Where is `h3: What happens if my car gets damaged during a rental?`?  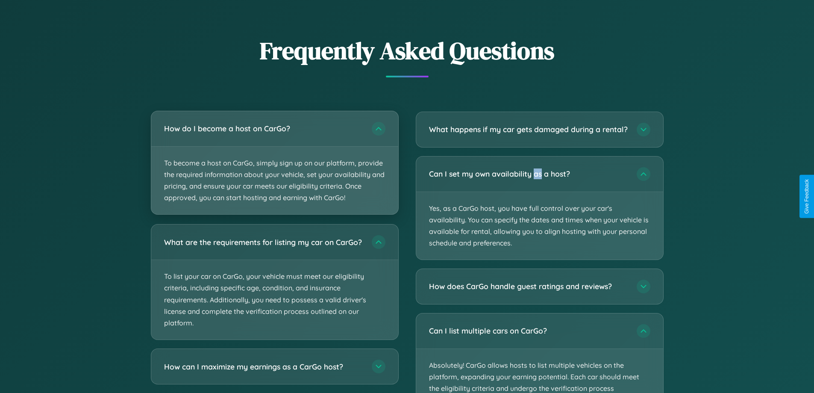 h3: What happens if my car gets damaged during a rental? is located at coordinates (529, 129).